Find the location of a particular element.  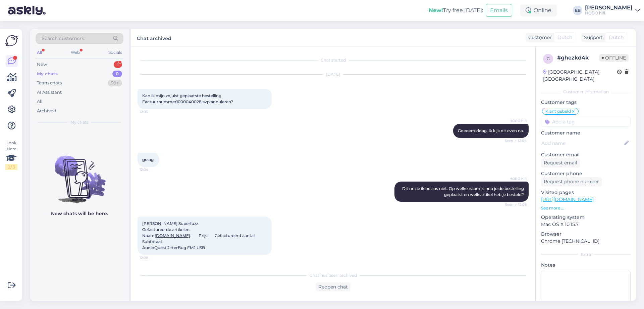

span: 12:08 is located at coordinates (152, 257).